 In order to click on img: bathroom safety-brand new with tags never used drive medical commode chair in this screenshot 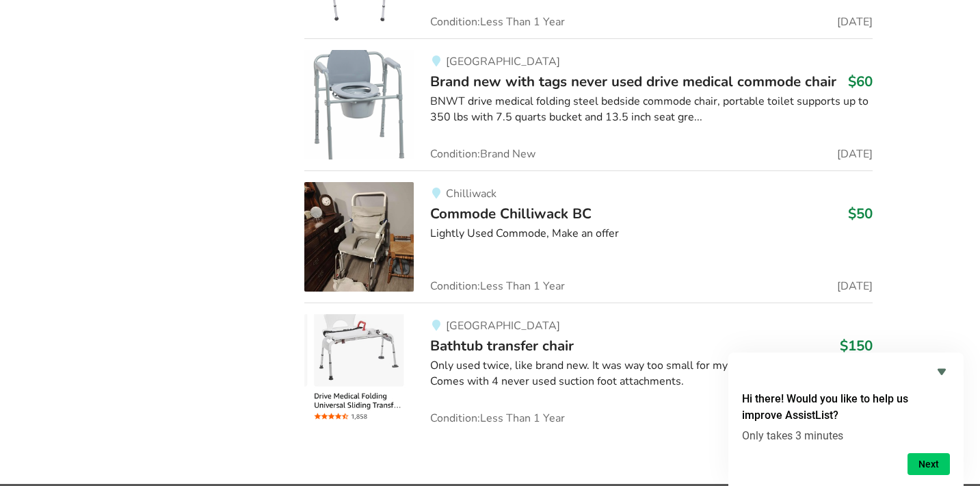, I will do `click(359, 105)`.